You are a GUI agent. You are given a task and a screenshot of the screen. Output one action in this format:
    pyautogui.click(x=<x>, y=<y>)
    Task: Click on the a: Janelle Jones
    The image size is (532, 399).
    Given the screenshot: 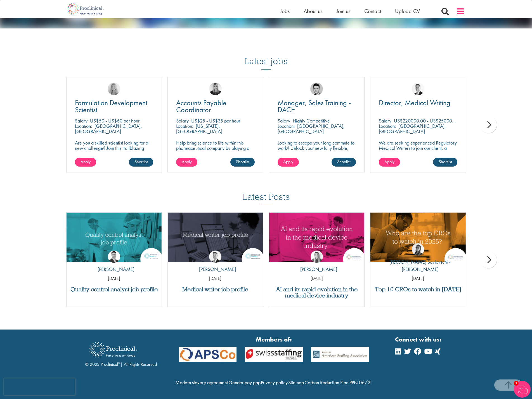 What is the action you would take?
    pyautogui.click(x=215, y=89)
    